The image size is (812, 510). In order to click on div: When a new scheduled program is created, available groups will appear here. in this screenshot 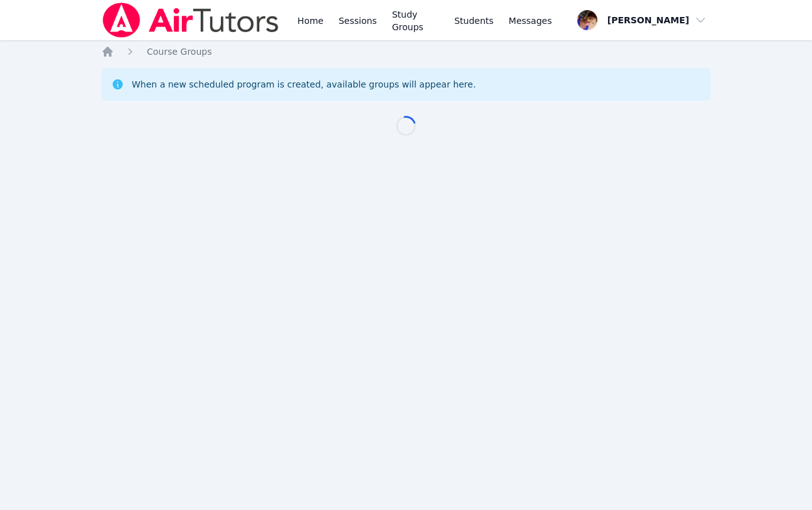, I will do `click(303, 85)`.